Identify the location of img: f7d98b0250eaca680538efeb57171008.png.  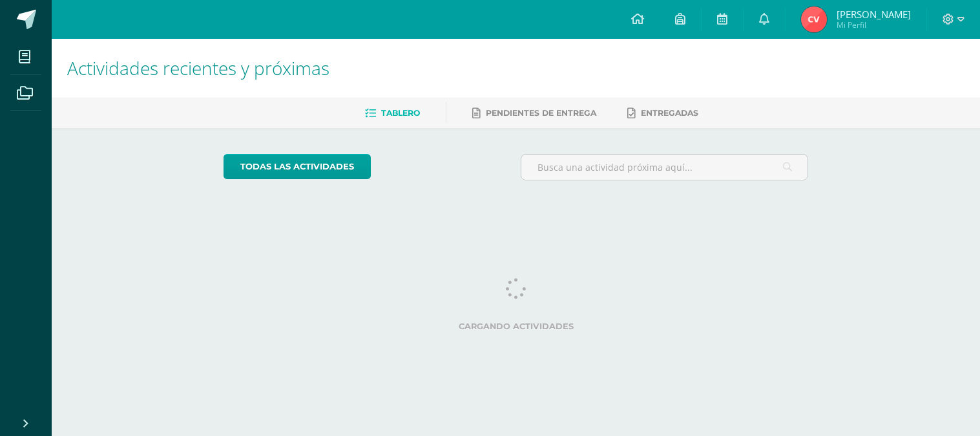
(813, 20).